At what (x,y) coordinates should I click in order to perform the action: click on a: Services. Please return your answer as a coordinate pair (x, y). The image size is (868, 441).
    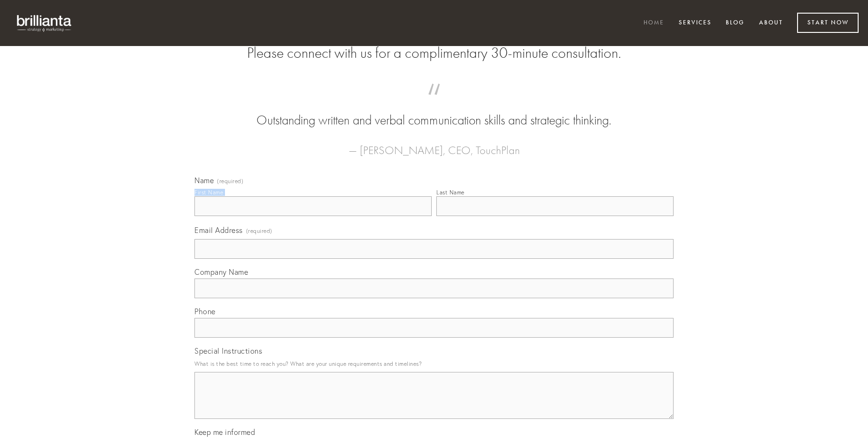
    Looking at the image, I should click on (695, 23).